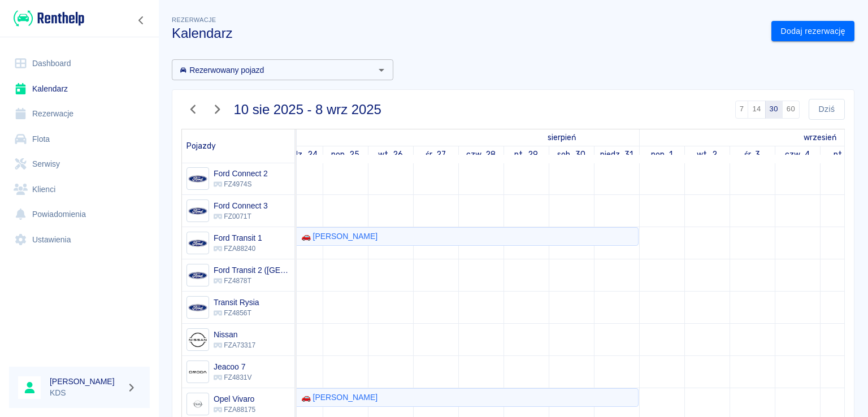 Image resolution: width=868 pixels, height=417 pixels. Describe the element at coordinates (797, 154) in the screenshot. I see `a: 4 września 2025` at that location.